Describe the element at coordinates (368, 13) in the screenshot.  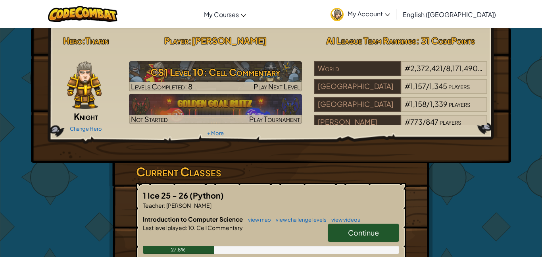
I see `span: My Account` at that location.